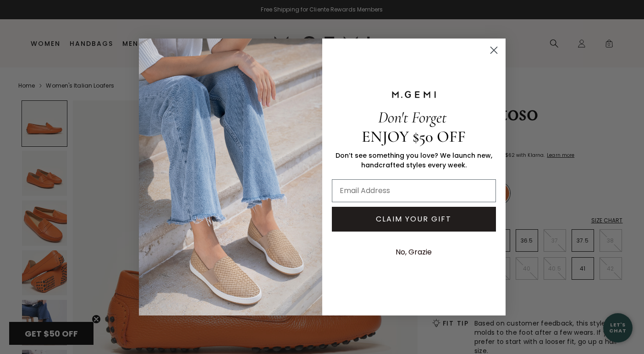 Image resolution: width=644 pixels, height=354 pixels. Describe the element at coordinates (413, 252) in the screenshot. I see `button: No, Grazie` at that location.